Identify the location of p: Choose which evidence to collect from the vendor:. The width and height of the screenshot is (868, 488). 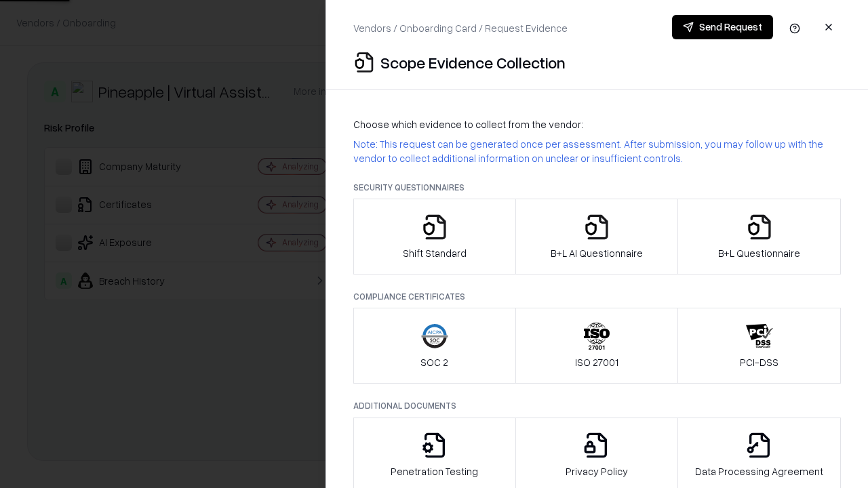
(597, 124).